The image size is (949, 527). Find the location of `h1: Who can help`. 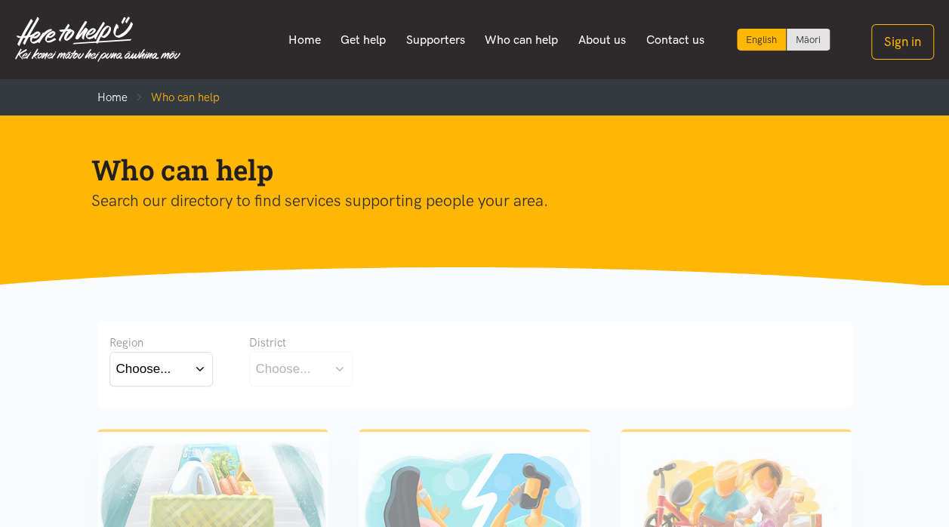

h1: Who can help is located at coordinates (463, 170).